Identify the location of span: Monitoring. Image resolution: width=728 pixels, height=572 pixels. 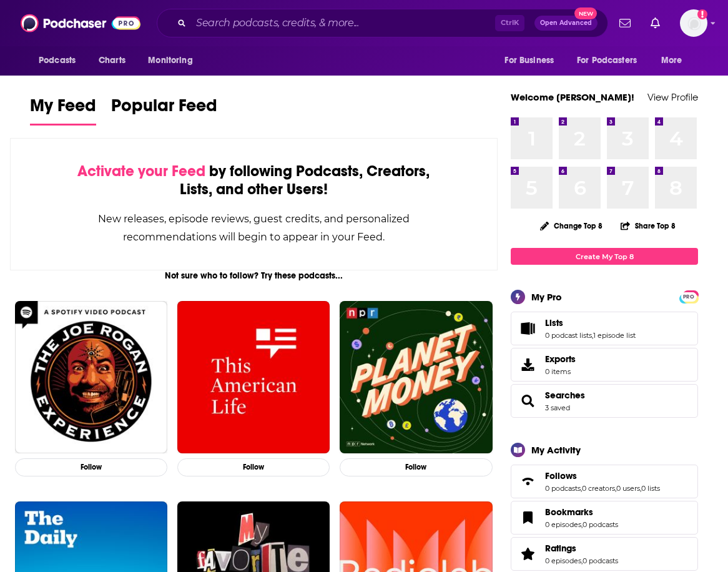
(169, 61).